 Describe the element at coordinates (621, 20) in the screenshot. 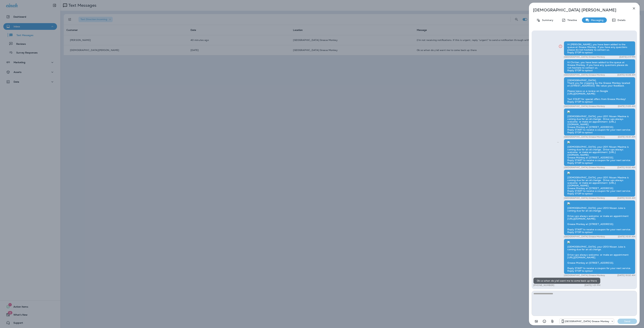

I see `p: Details` at that location.